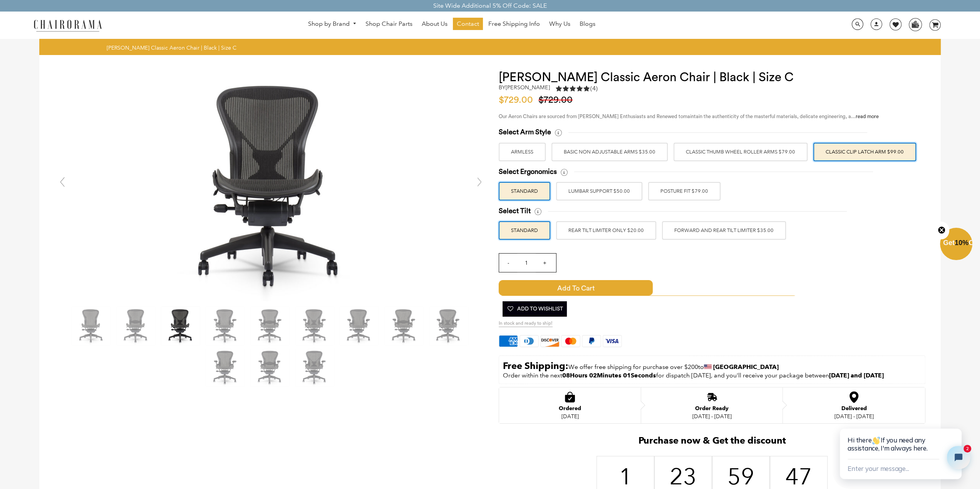  I want to click on button: Enter your message..., so click(46, 65).